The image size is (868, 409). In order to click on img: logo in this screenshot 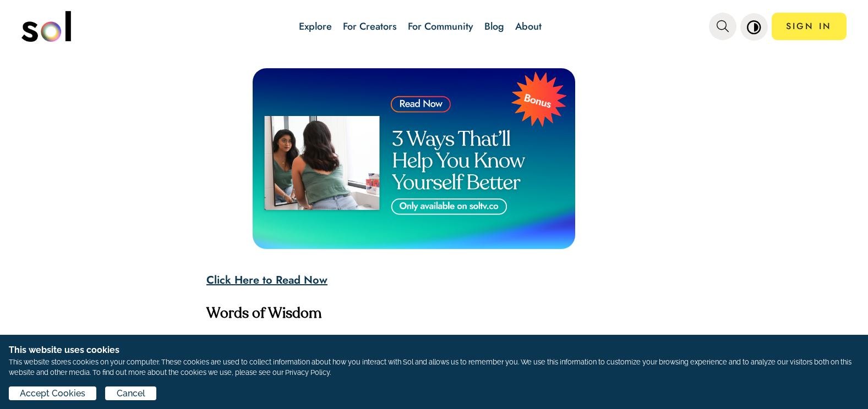, I will do `click(46, 26)`.